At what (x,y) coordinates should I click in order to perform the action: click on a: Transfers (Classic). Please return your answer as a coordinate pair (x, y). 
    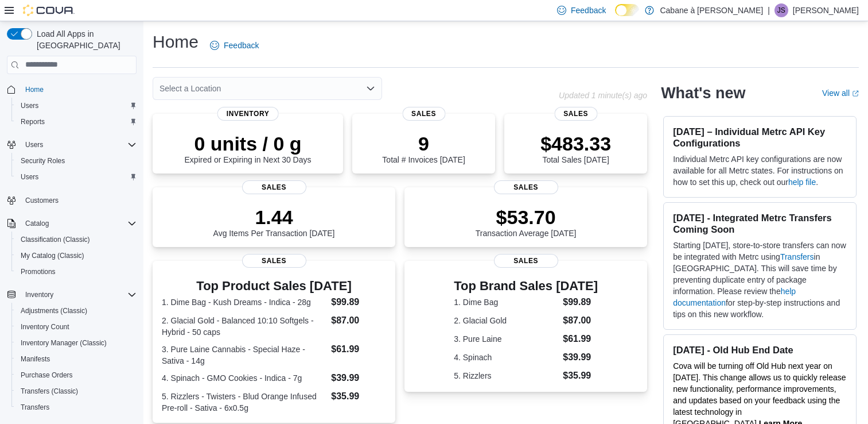
    Looking at the image, I should click on (50, 391).